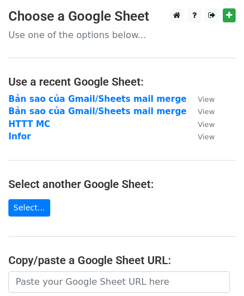 This screenshot has height=296, width=244. Describe the element at coordinates (119, 282) in the screenshot. I see `input: Paste your Google Sheet URL here` at that location.